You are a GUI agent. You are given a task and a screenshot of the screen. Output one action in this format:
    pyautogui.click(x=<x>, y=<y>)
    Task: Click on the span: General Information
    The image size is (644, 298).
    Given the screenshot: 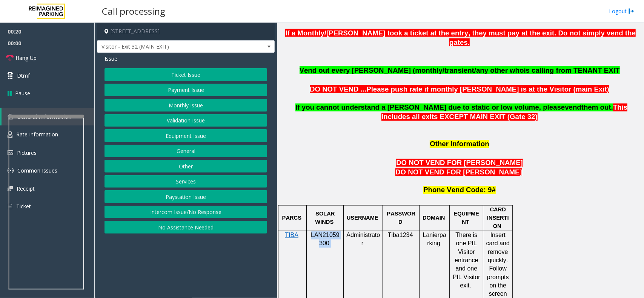 What is the action you would take?
    pyautogui.click(x=44, y=116)
    